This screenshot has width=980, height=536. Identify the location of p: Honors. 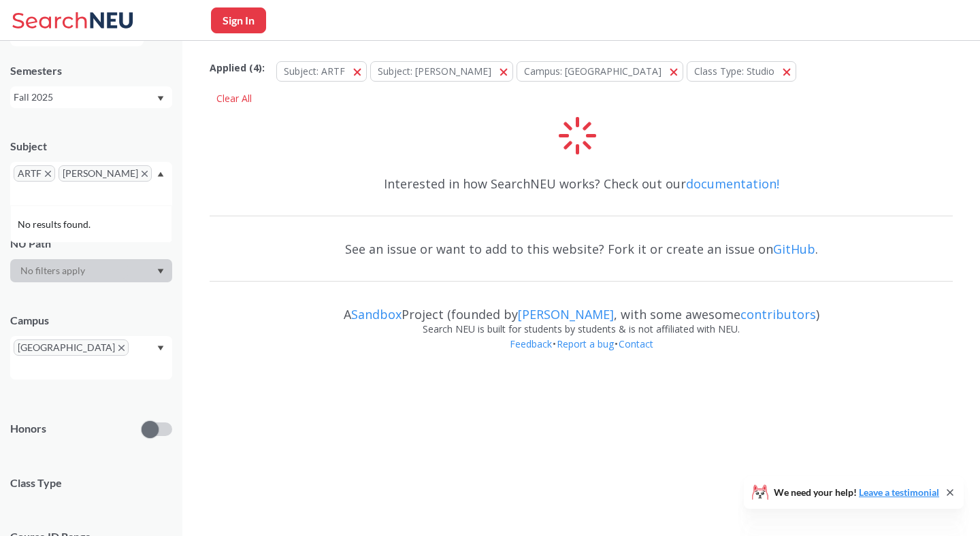
(28, 429).